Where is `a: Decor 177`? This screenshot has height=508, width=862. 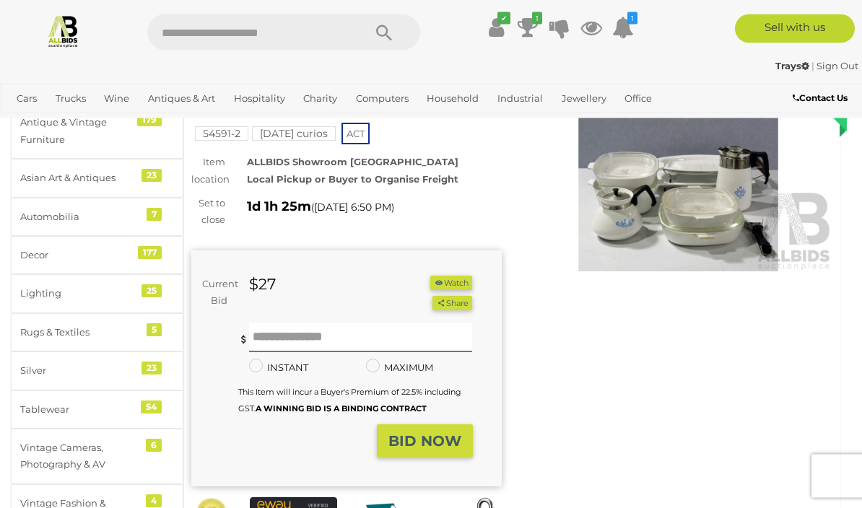
a: Decor 177 is located at coordinates (97, 256).